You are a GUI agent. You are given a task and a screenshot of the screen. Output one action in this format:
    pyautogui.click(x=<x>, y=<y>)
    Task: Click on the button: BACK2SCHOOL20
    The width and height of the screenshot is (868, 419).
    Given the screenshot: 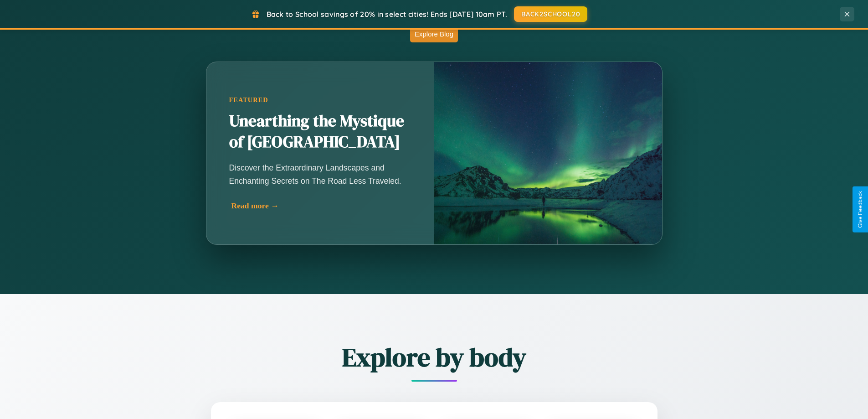 What is the action you would take?
    pyautogui.click(x=550, y=14)
    